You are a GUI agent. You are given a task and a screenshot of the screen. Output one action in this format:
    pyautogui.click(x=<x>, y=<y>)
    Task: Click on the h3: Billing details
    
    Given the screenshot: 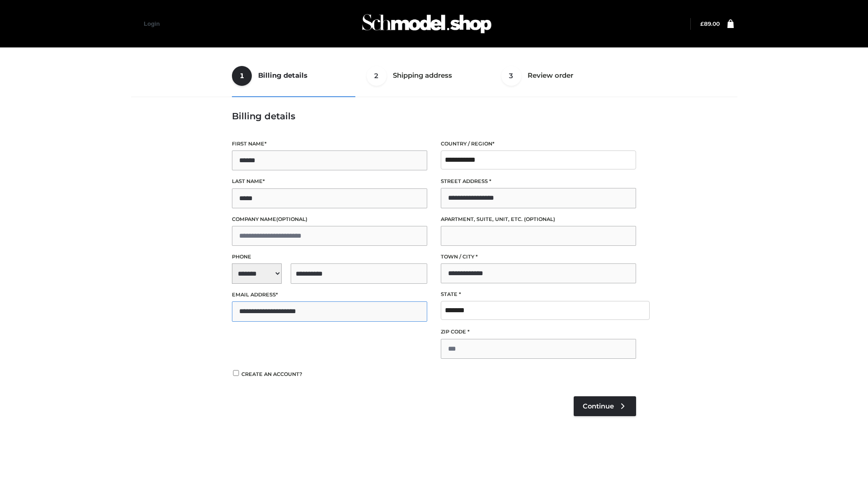 What is the action you would take?
    pyautogui.click(x=434, y=116)
    